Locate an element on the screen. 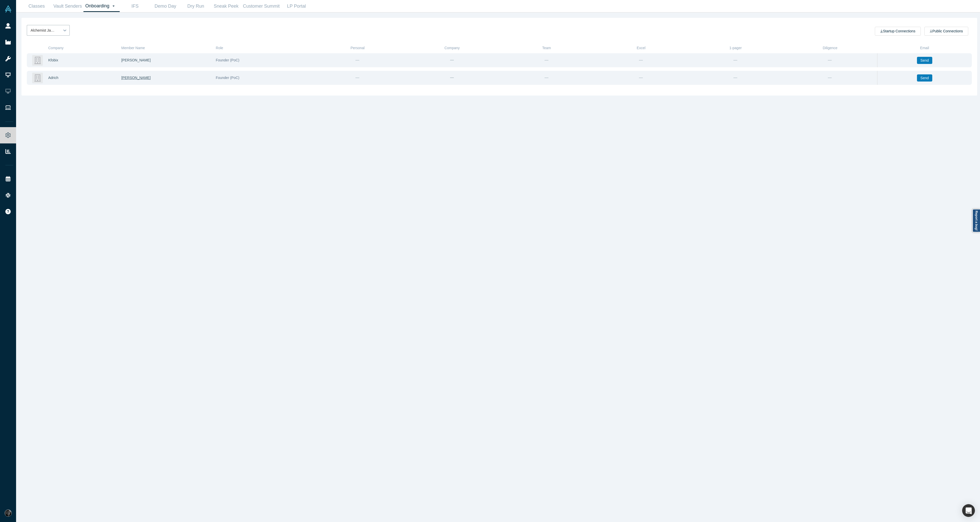 Image resolution: width=980 pixels, height=522 pixels. div: Excel is located at coordinates (641, 48).